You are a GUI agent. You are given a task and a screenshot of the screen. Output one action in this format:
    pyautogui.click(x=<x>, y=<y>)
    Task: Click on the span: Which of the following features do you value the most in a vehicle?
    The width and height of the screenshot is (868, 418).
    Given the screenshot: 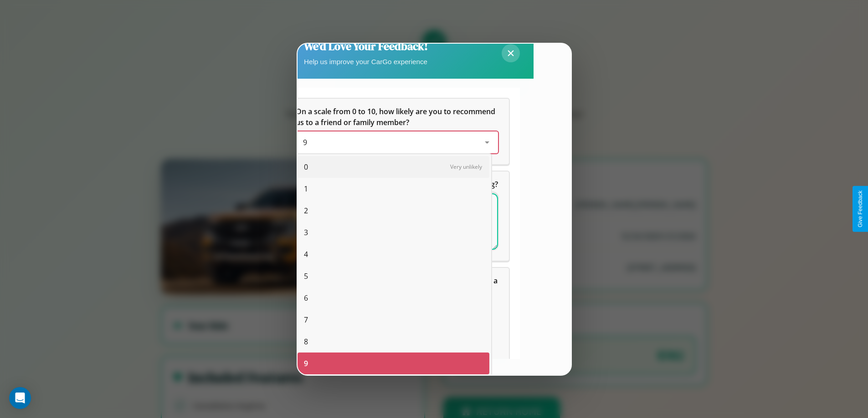 What is the action you would take?
    pyautogui.click(x=397, y=286)
    